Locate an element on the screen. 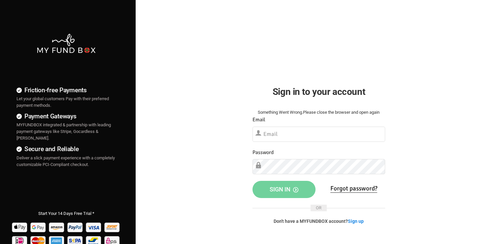 The width and height of the screenshot is (502, 244). h2: Sign in to your account is located at coordinates (319, 91).